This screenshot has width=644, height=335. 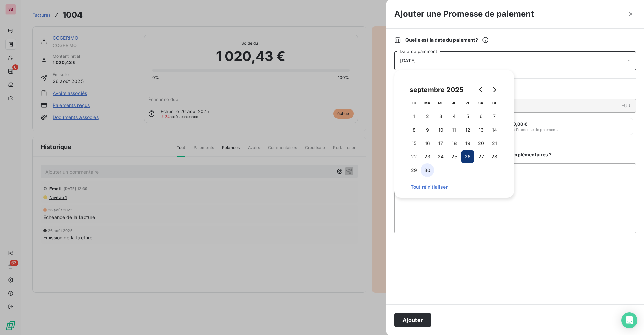 What do you see at coordinates (414, 130) in the screenshot?
I see `button: 8` at bounding box center [414, 130].